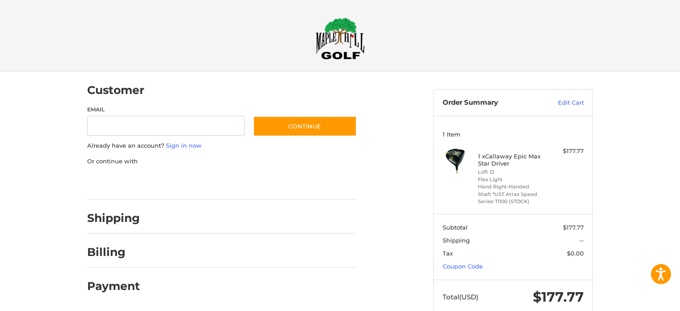 This screenshot has height=311, width=680. Describe the element at coordinates (514, 134) in the screenshot. I see `h3: 1 Item` at that location.